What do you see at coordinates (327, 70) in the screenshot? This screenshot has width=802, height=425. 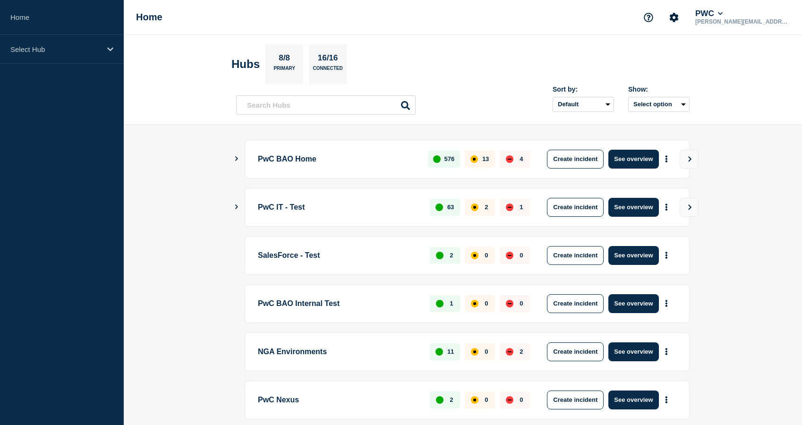 I see `p: Connected` at bounding box center [327, 70].